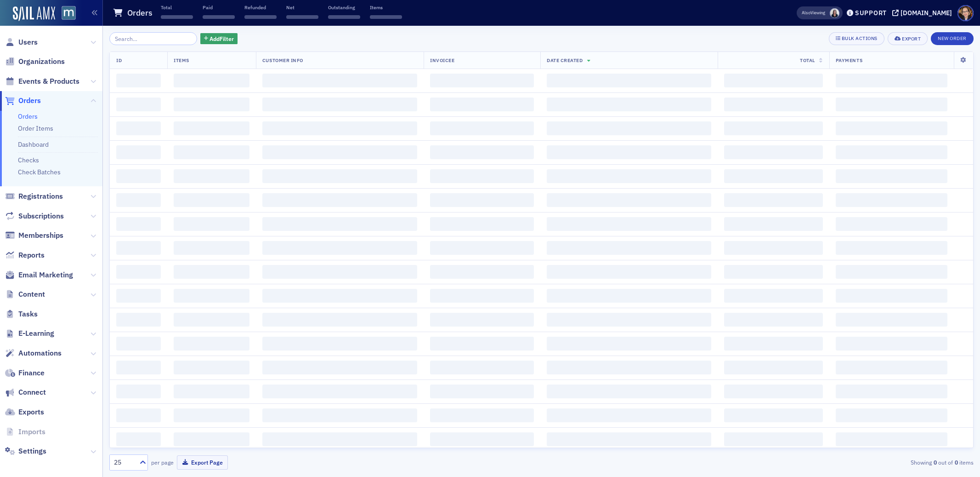 The width and height of the screenshot is (980, 477). Describe the element at coordinates (24, 412) in the screenshot. I see `a: Exports` at that location.